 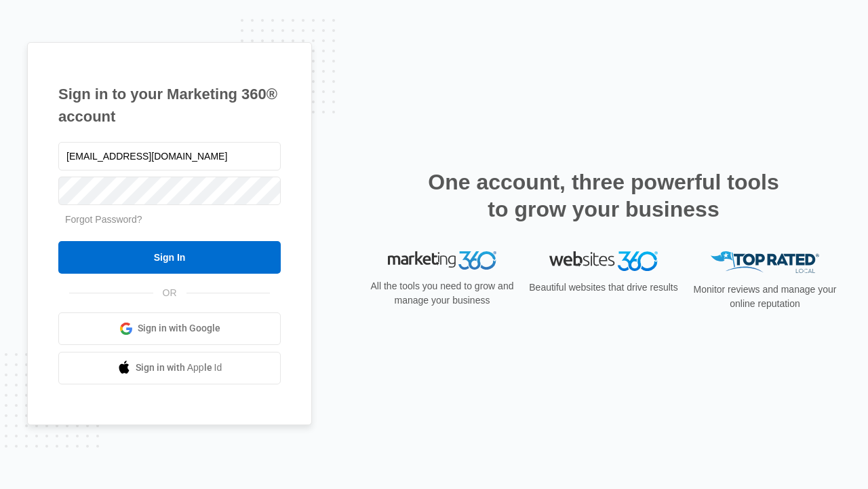 I want to click on p: Beautiful websites that drive results, so click(x=604, y=287).